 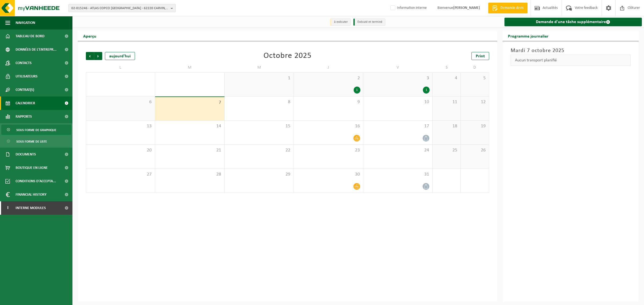 What do you see at coordinates (121, 126) in the screenshot?
I see `span: 13` at bounding box center [121, 126].